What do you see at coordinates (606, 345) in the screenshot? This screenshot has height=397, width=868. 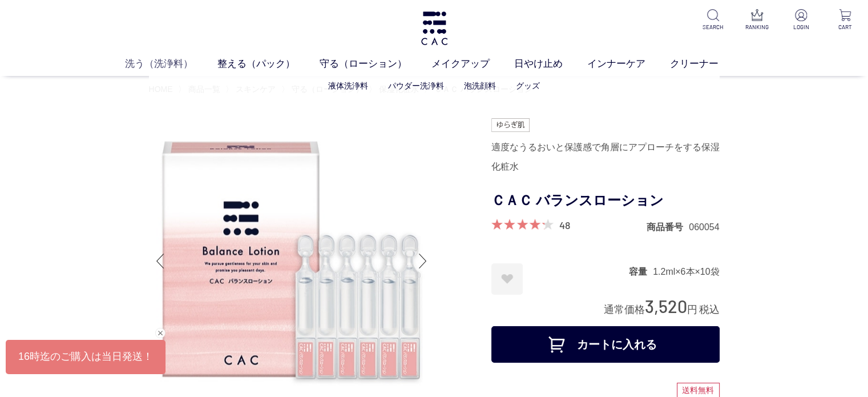 I see `button: カートに入れる` at bounding box center [606, 345].